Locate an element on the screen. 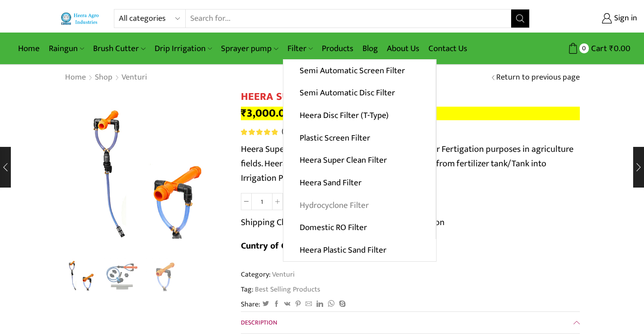  a: Brush Cutter is located at coordinates (119, 48).